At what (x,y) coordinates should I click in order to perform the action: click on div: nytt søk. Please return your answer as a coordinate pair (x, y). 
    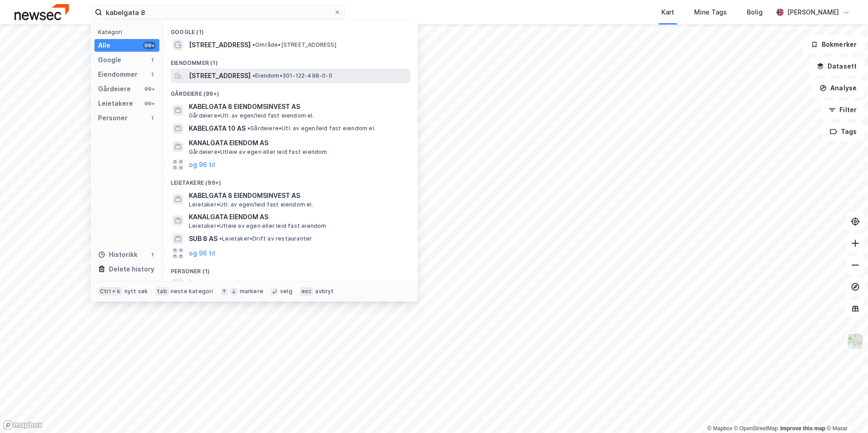
    Looking at the image, I should click on (136, 291).